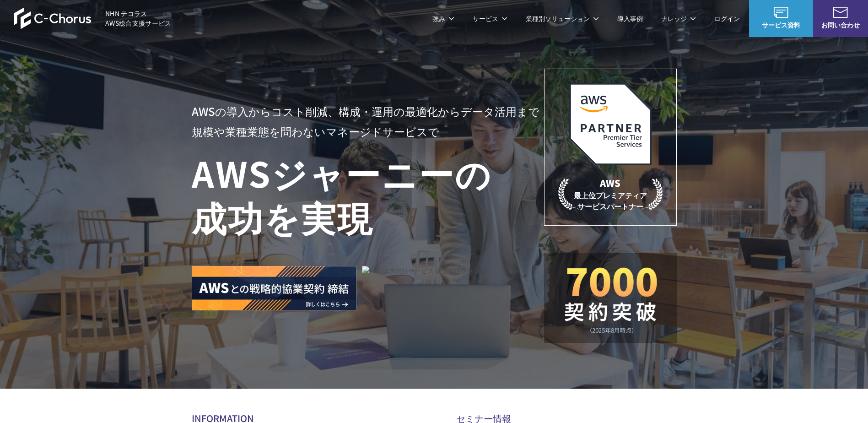  What do you see at coordinates (275, 288) in the screenshot?
I see `img: AWSとの戦略的協業契約 締結` at bounding box center [275, 288].